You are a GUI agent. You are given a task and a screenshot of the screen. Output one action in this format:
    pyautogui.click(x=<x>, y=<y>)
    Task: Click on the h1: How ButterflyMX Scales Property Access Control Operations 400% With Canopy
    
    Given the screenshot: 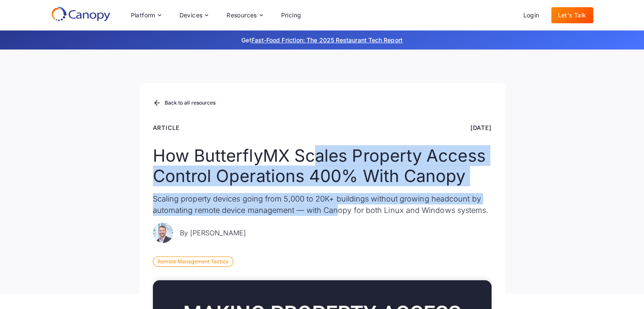 What is the action you would take?
    pyautogui.click(x=322, y=166)
    